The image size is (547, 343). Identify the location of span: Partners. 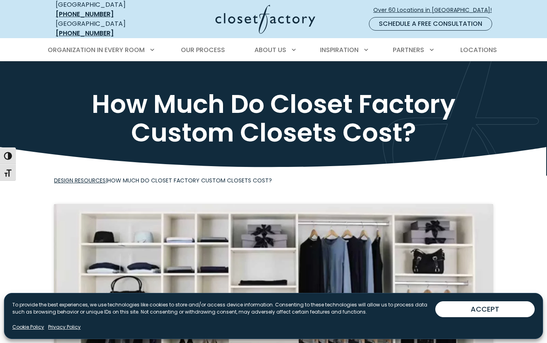
(408, 50).